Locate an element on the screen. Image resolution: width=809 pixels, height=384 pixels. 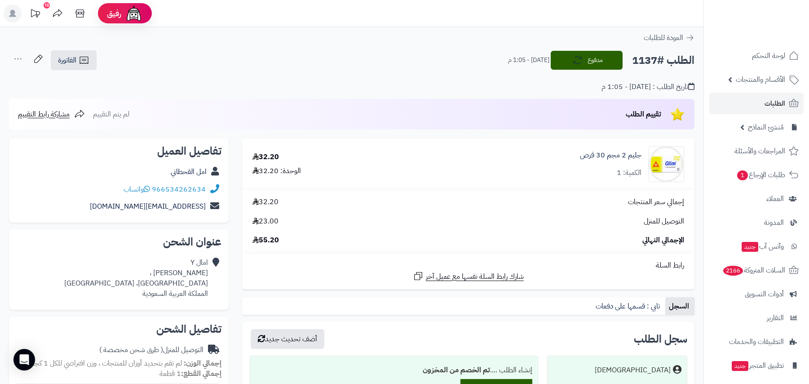
img: ai-face.png is located at coordinates (134, 13).